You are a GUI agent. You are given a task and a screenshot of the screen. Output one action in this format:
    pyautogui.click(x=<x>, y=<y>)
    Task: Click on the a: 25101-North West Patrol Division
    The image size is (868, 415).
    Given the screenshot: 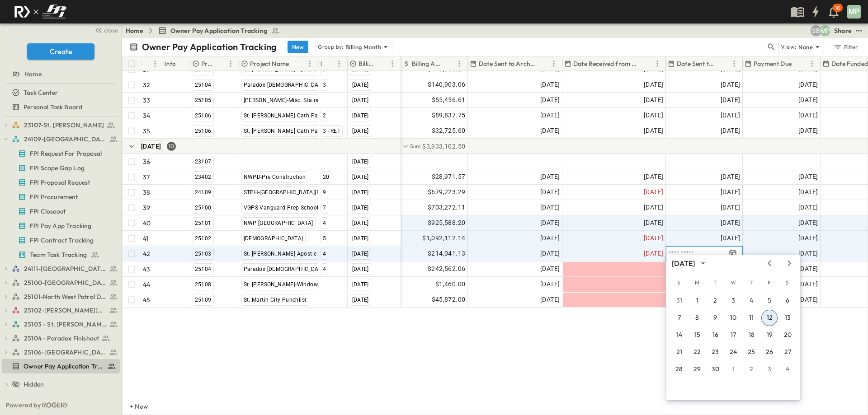 What is the action you would take?
    pyautogui.click(x=65, y=297)
    